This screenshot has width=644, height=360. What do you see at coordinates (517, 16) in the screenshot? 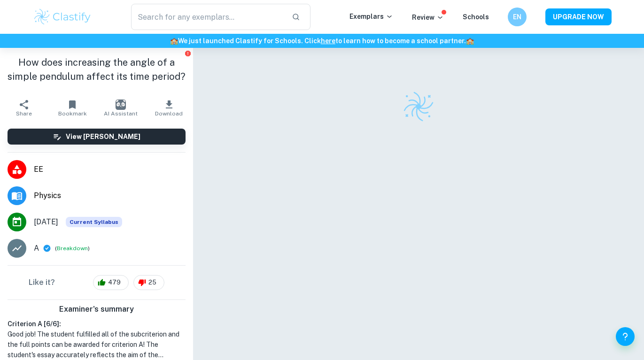
I see `h6: EN` at bounding box center [517, 16].